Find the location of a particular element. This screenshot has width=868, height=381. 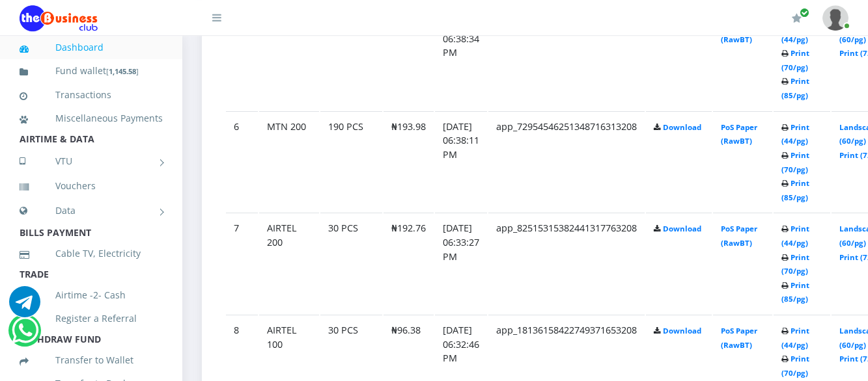

td: AIRTEL 200 is located at coordinates (289, 263).